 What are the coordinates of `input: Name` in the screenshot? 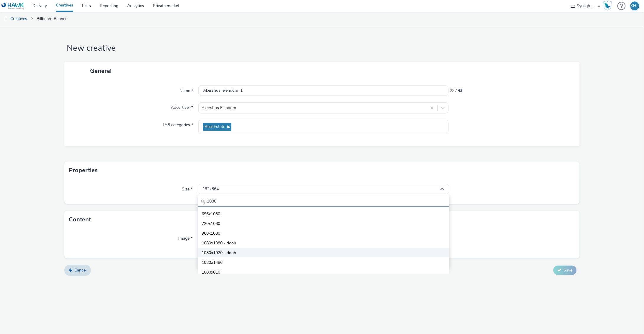 It's located at (323, 91).